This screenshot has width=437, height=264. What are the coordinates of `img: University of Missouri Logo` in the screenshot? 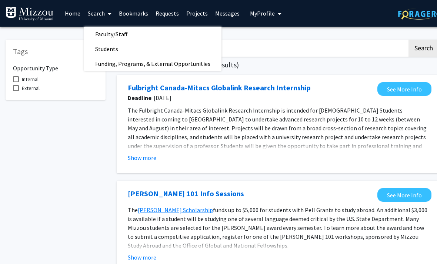 It's located at (30, 14).